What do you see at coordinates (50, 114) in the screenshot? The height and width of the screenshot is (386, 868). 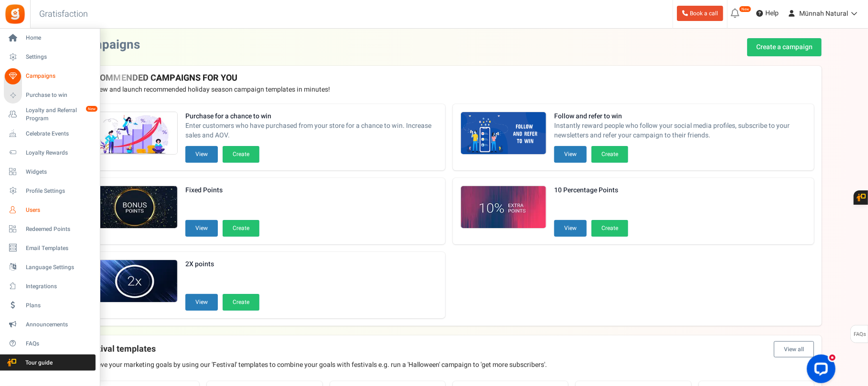 I see `a: Loyalty and Referral Program New` at bounding box center [50, 114].